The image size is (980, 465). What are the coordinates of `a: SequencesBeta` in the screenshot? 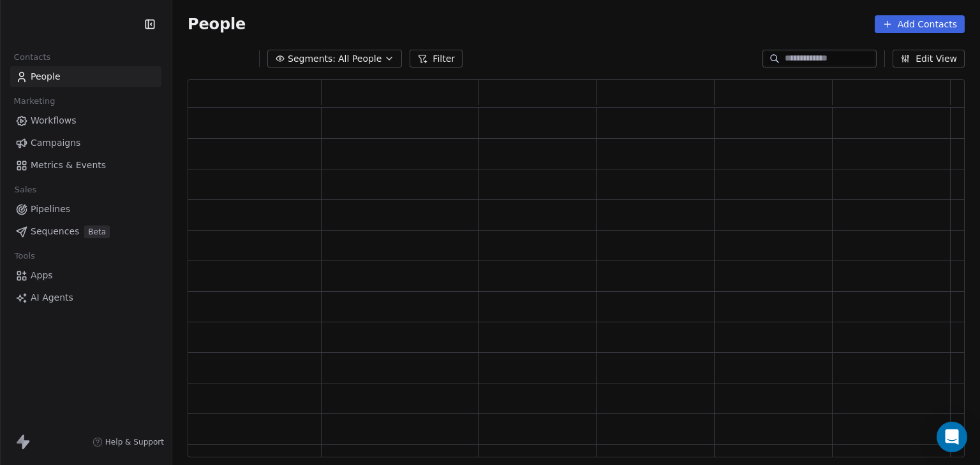 It's located at (86, 232).